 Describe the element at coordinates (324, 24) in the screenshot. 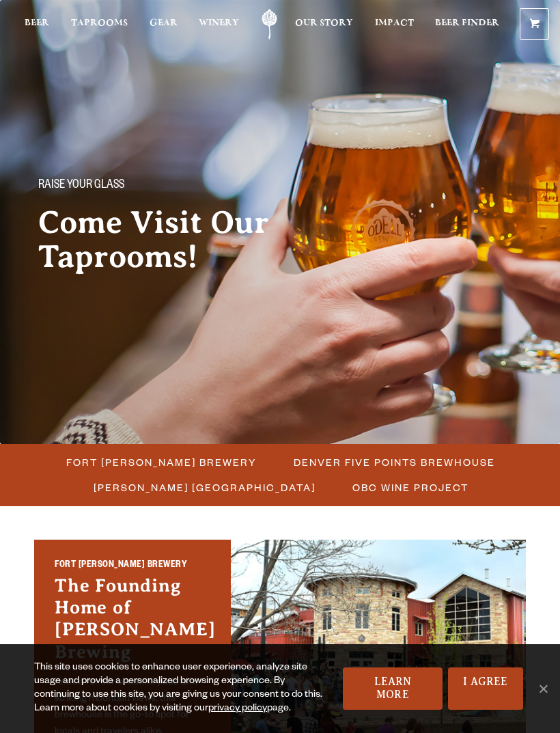

I see `a: Our Story` at that location.